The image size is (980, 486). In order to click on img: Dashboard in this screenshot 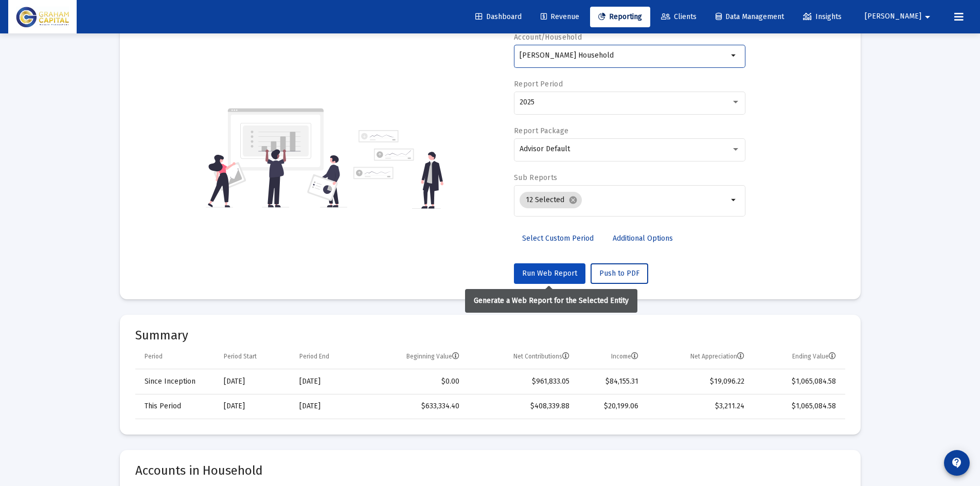, I will do `click(42, 17)`.